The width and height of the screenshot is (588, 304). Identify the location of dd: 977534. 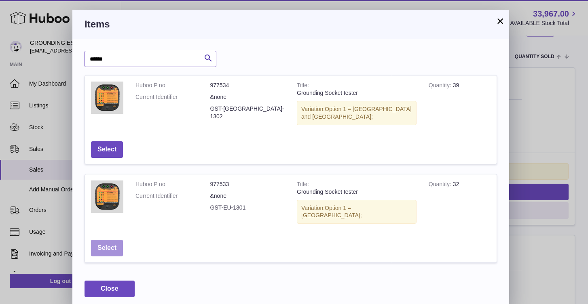
(247, 85).